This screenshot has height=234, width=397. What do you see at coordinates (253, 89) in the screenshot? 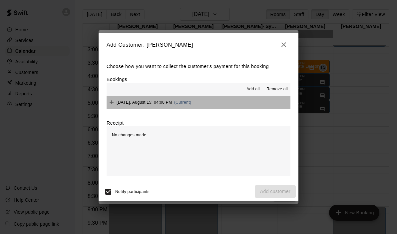
I see `span: Add all` at bounding box center [253, 89].